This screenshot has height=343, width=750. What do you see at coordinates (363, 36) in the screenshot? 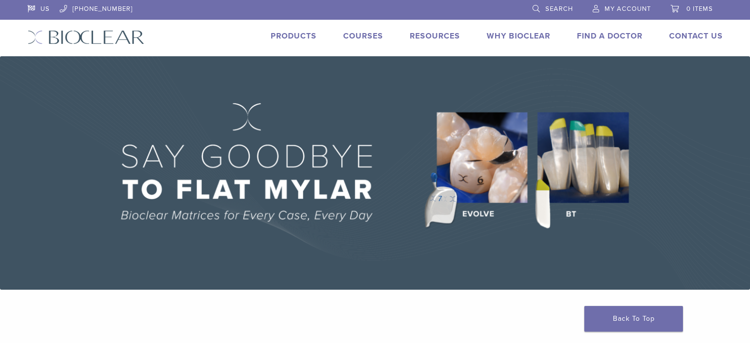
I see `a: Courses` at bounding box center [363, 36].